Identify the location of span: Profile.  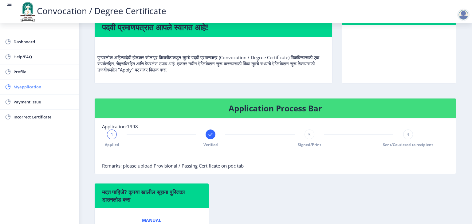
(44, 72).